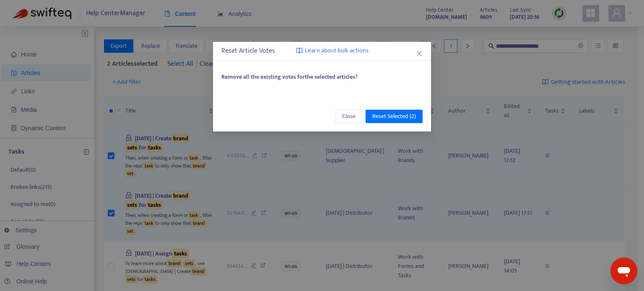 The width and height of the screenshot is (644, 291). Describe the element at coordinates (322, 51) in the screenshot. I see `div: Reset Article Votes` at that location.